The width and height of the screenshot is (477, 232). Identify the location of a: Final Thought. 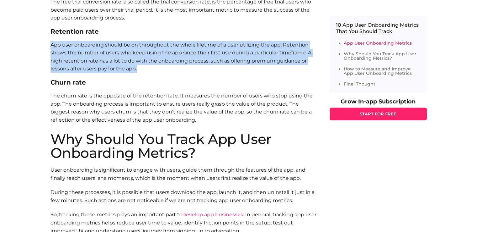
(360, 84).